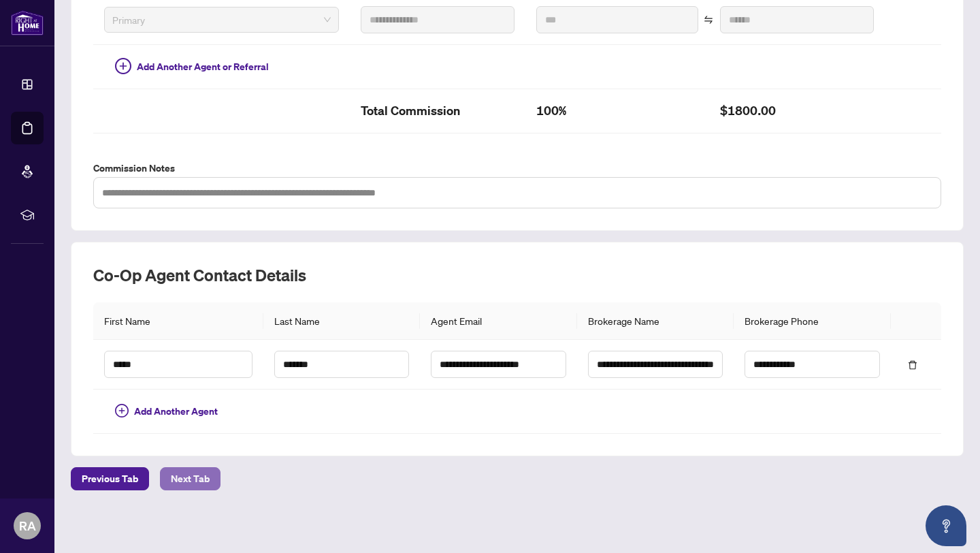 The image size is (980, 553). I want to click on th: Brokerage Phone, so click(811, 321).